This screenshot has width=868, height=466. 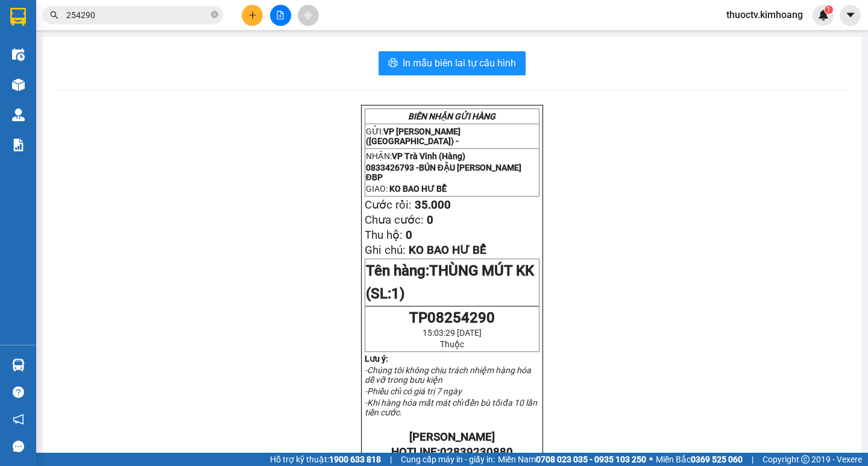 What do you see at coordinates (386, 250) in the screenshot?
I see `span: Ghi chú:` at bounding box center [386, 250].